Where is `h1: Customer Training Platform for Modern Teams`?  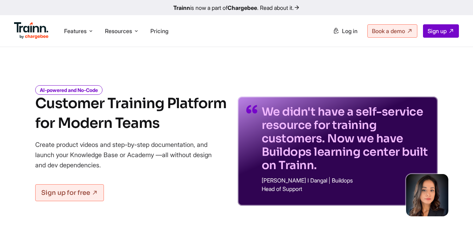
h1: Customer Training Platform for Modern Teams is located at coordinates (131, 113).